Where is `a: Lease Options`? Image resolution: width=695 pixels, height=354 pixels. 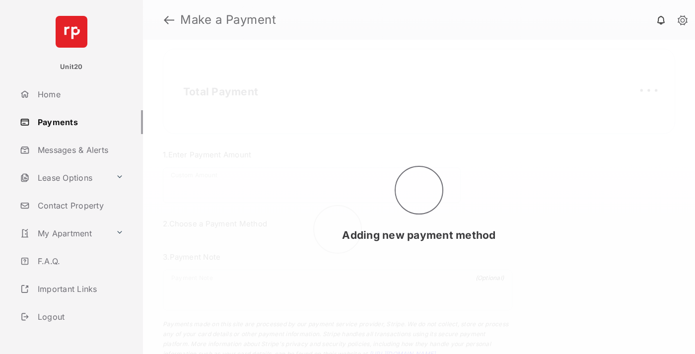
a: Lease Options is located at coordinates (64, 178).